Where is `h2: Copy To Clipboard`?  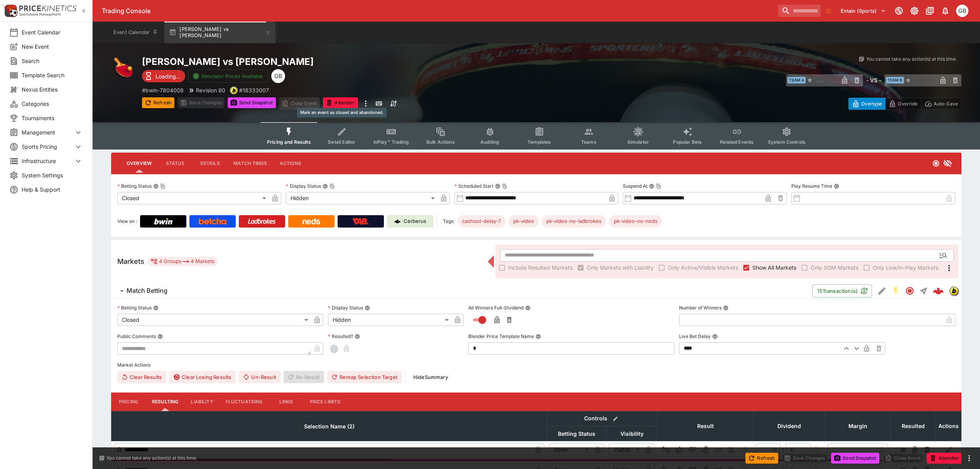
h2: Copy To Clipboard is located at coordinates (347, 62).